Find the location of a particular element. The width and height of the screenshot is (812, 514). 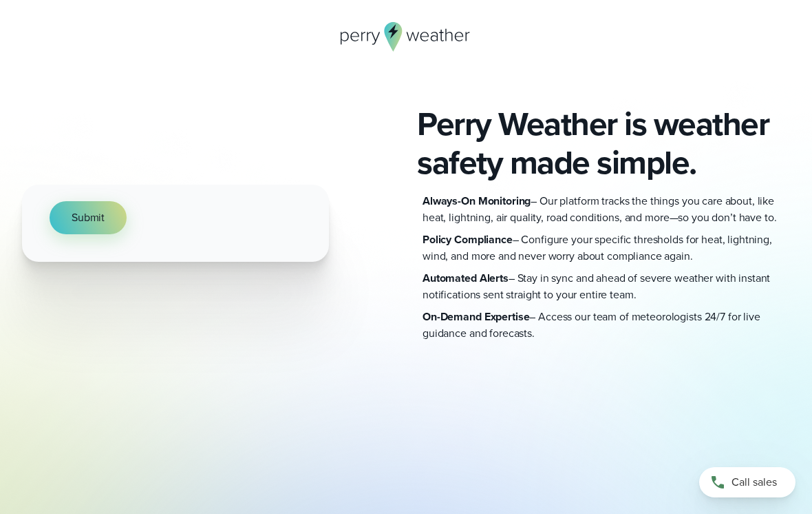

span: Call sales is located at coordinates (754, 482).